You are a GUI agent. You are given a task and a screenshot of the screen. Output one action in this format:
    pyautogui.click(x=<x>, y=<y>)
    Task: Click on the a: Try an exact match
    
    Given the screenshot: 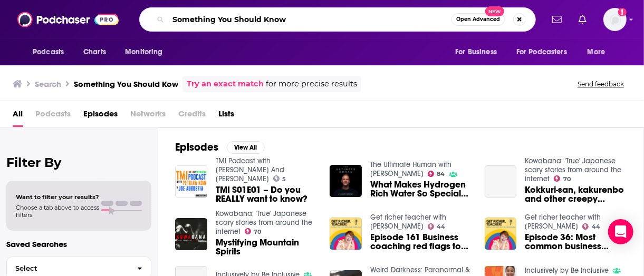 What is the action you would take?
    pyautogui.click(x=225, y=84)
    